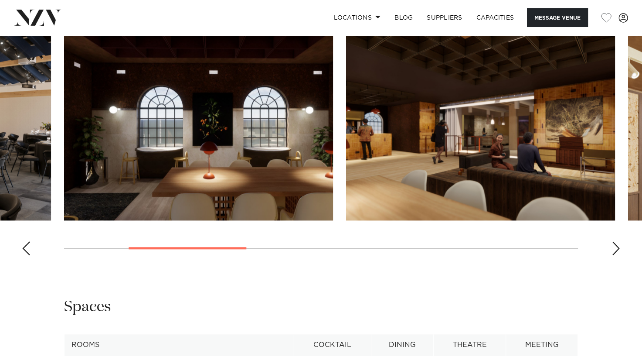 The image size is (642, 364). Describe the element at coordinates (88, 306) in the screenshot. I see `h2: Spaces` at that location.